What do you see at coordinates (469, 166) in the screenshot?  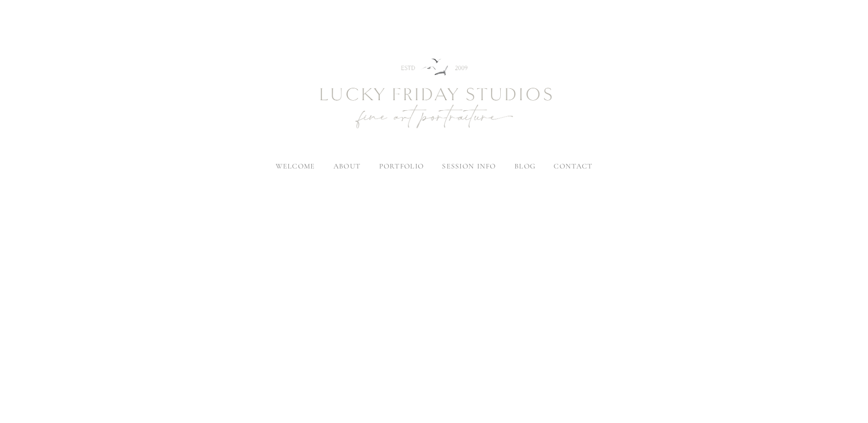 I see `label: session info` at bounding box center [469, 166].